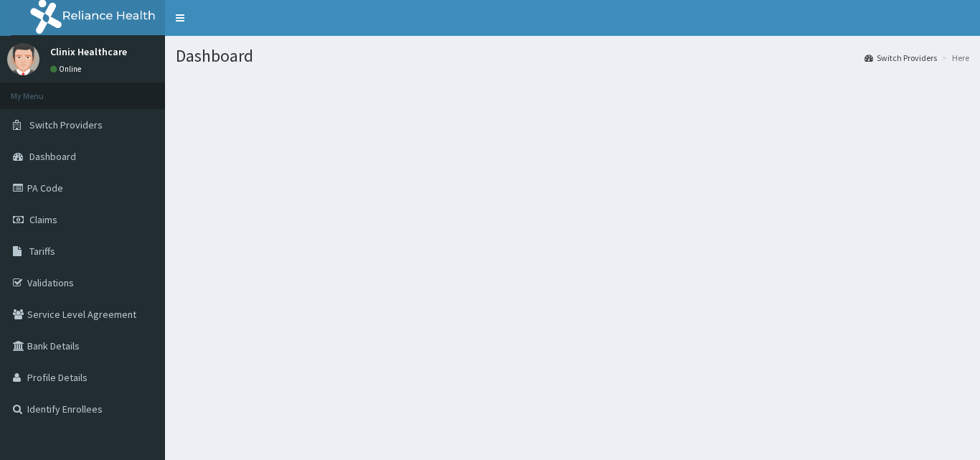 This screenshot has width=980, height=460. I want to click on p: Clinix Healthcare, so click(88, 52).